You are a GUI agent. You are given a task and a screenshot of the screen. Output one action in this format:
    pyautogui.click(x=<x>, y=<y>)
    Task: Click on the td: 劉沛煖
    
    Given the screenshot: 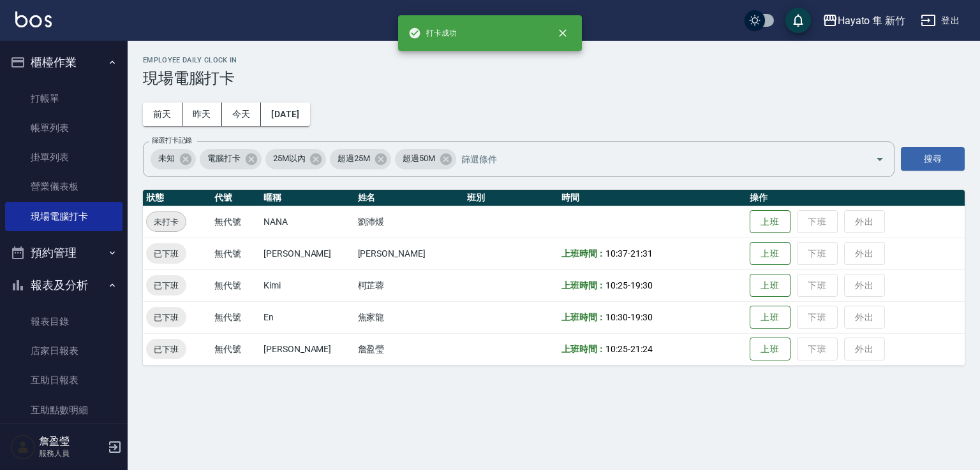 What is the action you would take?
    pyautogui.click(x=410, y=222)
    